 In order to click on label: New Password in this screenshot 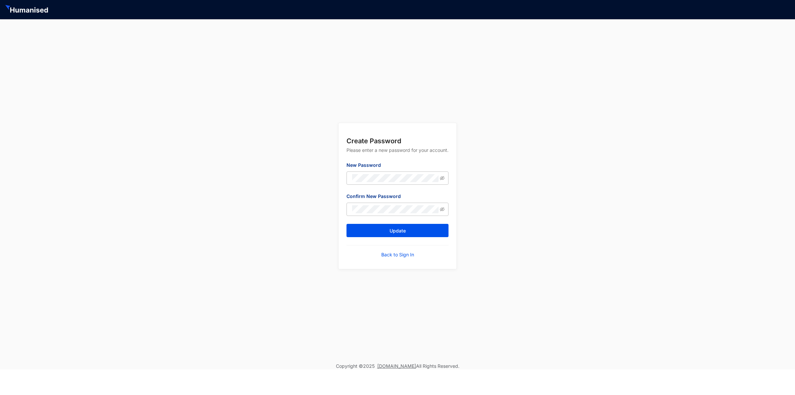, I will do `click(366, 165)`.